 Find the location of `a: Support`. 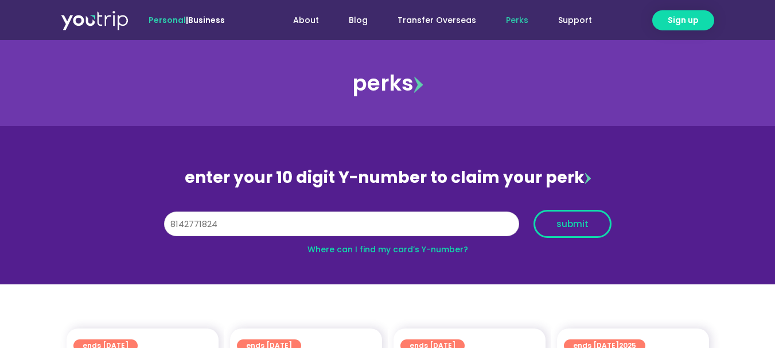

a: Support is located at coordinates (575, 20).